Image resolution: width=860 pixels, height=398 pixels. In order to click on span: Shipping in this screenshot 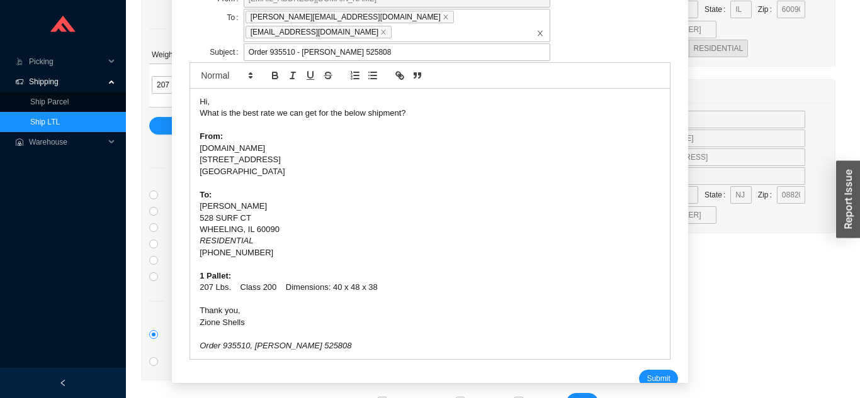, I will do `click(67, 82)`.